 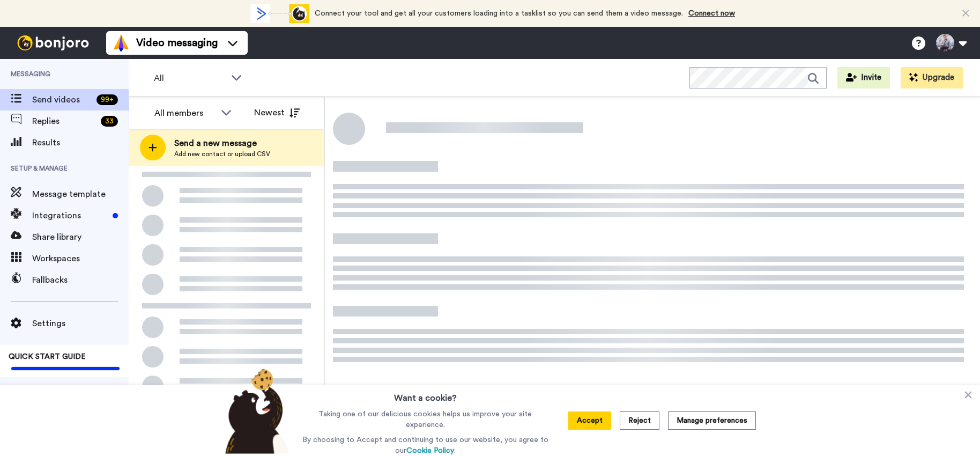 I want to click on button: Invite, so click(x=864, y=78).